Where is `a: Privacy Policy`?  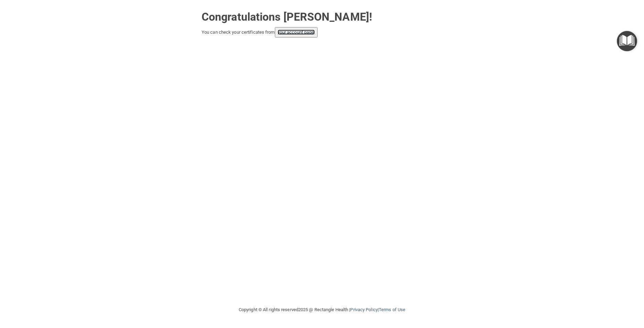
a: Privacy Policy is located at coordinates (364, 310).